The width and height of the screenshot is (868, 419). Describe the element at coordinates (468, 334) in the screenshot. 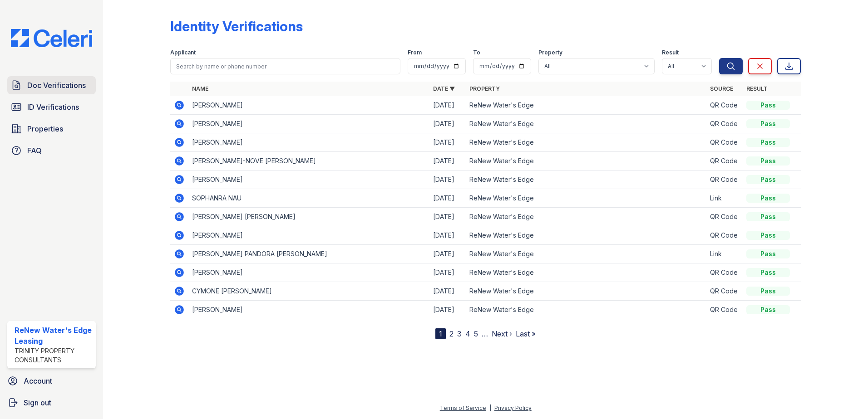

I see `a: 4` at that location.